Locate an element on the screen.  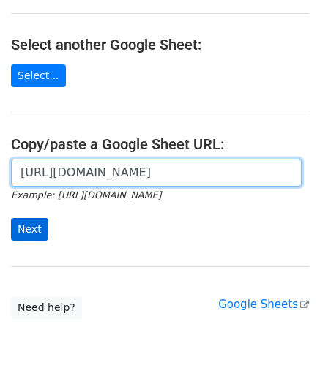
input: Next is located at coordinates (29, 229).